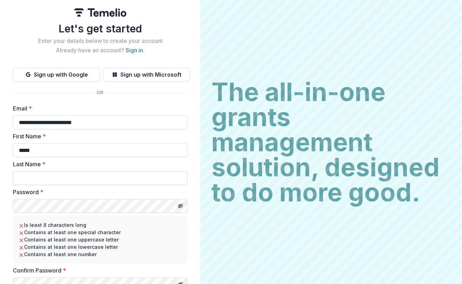  I want to click on h2: Enter your details below to create your account, so click(100, 41).